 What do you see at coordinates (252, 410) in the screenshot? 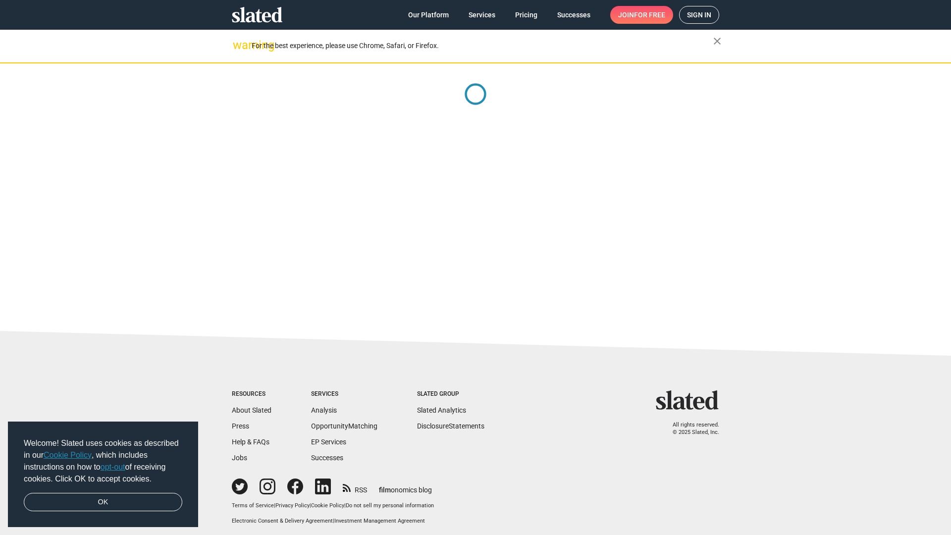
I see `a: About Slated` at bounding box center [252, 410].